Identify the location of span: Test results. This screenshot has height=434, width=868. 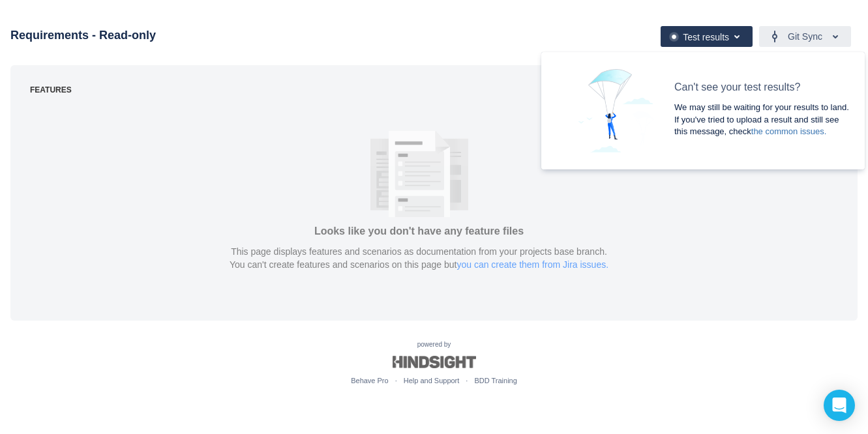
(705, 36).